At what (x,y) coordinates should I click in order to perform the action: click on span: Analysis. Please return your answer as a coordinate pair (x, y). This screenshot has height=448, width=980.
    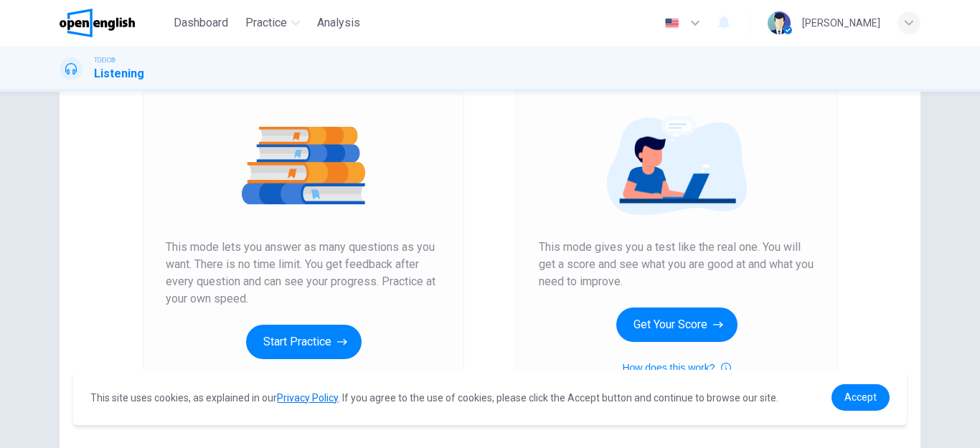
    Looking at the image, I should click on (339, 23).